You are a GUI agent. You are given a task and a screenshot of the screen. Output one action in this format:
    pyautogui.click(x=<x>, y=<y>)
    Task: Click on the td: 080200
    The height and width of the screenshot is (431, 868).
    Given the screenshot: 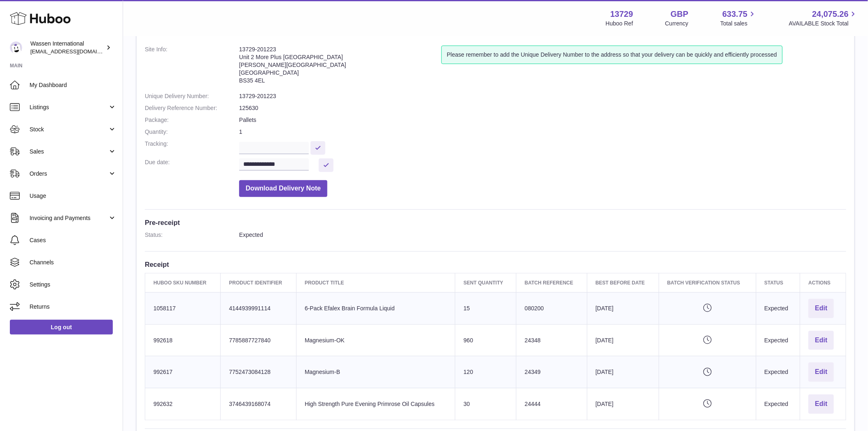 What is the action you would take?
    pyautogui.click(x=552, y=308)
    